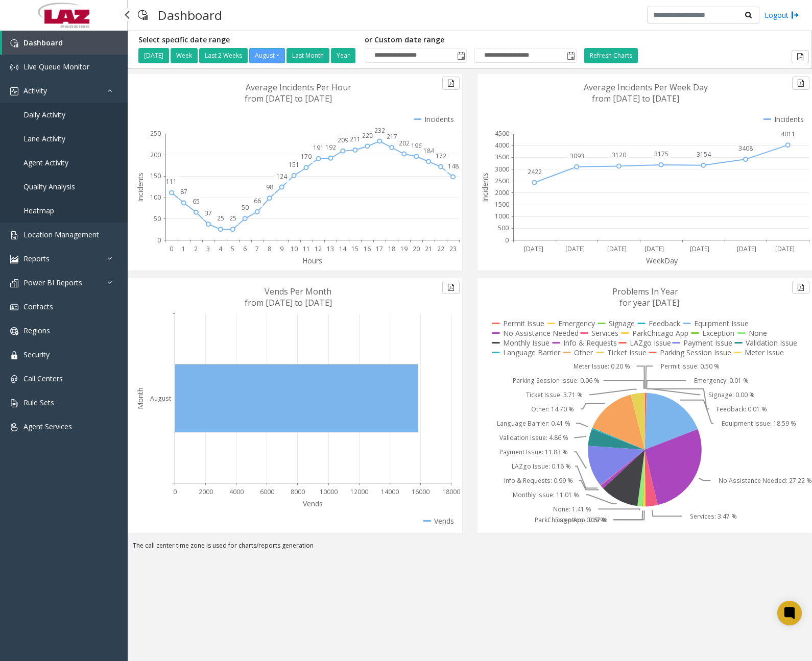 Image resolution: width=812 pixels, height=661 pixels. Describe the element at coordinates (502, 169) in the screenshot. I see `text: 3000` at that location.